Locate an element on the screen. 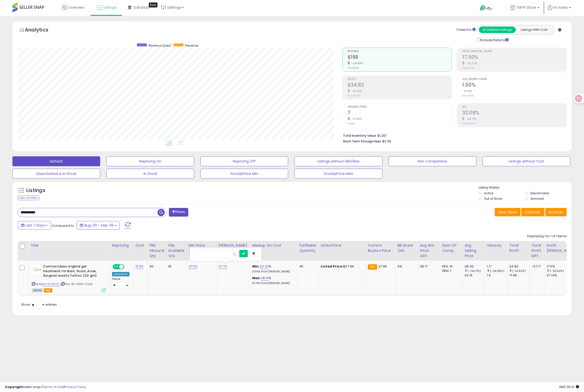 The height and width of the screenshot is (392, 584). th: The percentage added to the cost of goods (COGS) that forms the calculator for Min & Max prices. is located at coordinates (274, 251).